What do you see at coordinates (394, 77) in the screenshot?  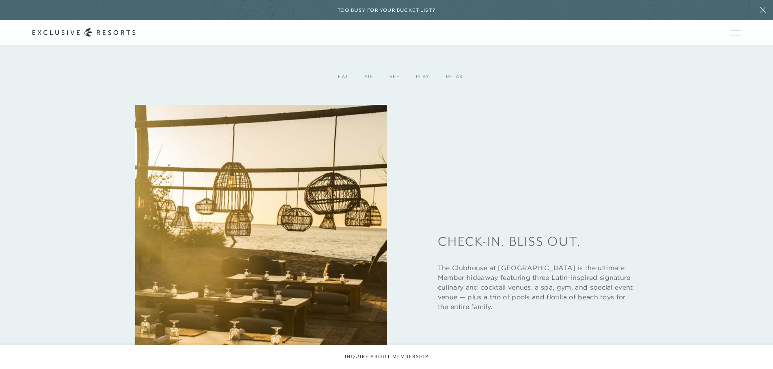 I see `div: See` at bounding box center [394, 77].